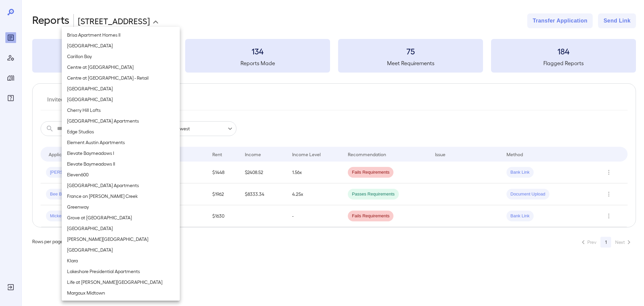 The height and width of the screenshot is (306, 644). What do you see at coordinates (121, 153) in the screenshot?
I see `li: Elevate Baymeadows I` at bounding box center [121, 153].